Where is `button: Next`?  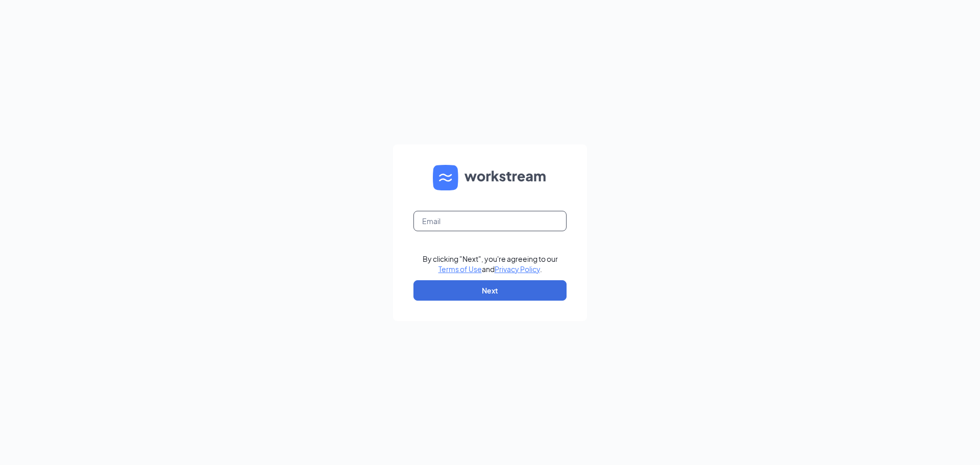 button: Next is located at coordinates (490, 290).